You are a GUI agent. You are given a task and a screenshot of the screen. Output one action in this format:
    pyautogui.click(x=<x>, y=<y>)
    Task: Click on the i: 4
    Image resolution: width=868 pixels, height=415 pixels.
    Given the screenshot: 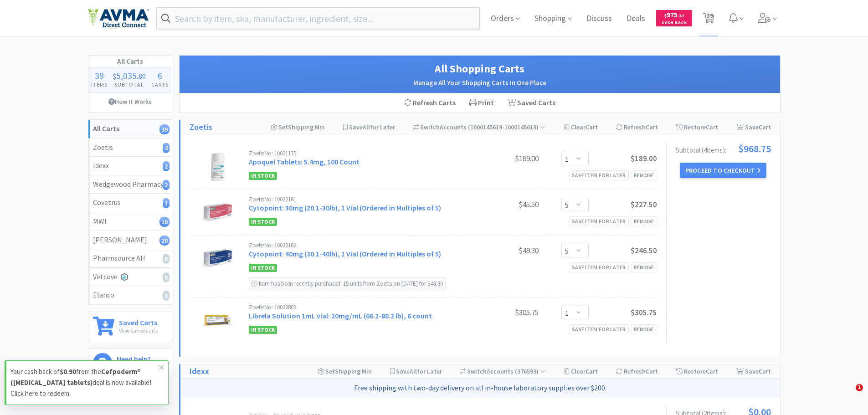 What is the action you would take?
    pyautogui.click(x=166, y=148)
    